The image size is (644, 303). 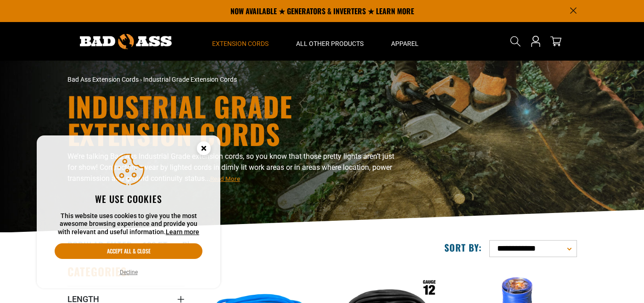 What do you see at coordinates (235, 120) in the screenshot?
I see `h1: Industrial Grade Extension Cords` at bounding box center [235, 120].